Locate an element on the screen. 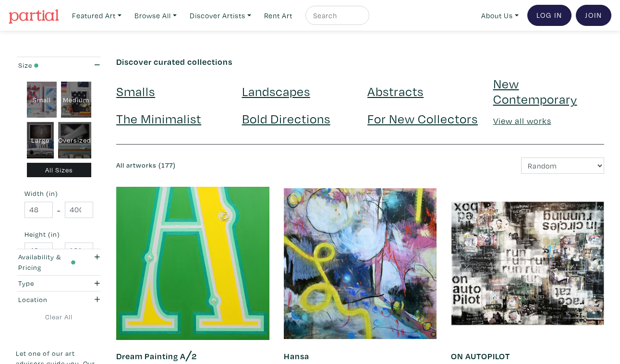 The image size is (620, 364). a: Dream Painting A╱2 is located at coordinates (157, 356).